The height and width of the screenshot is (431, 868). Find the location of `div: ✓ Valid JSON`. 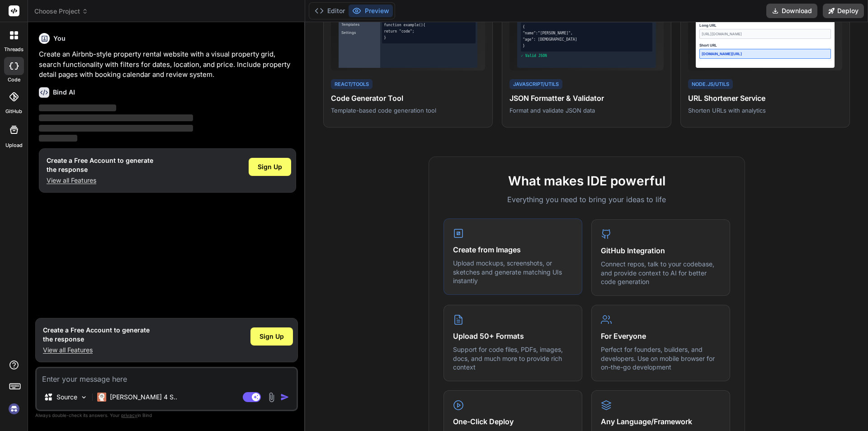

div: ✓ Valid JSON is located at coordinates (586, 56).